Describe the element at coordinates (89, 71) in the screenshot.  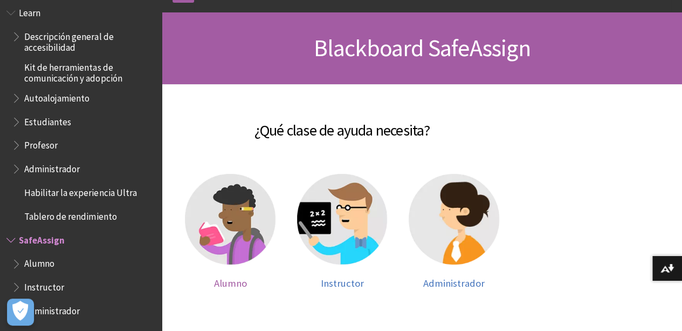
I see `span: Kit de herramientas de comunicación y adopción` at that location.